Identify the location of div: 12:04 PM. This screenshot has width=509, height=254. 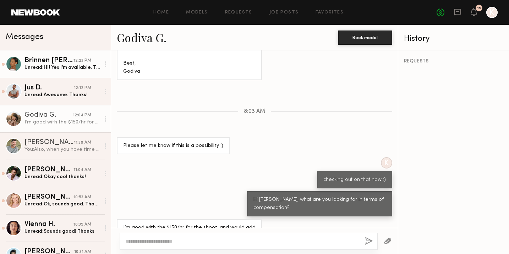
(82, 115).